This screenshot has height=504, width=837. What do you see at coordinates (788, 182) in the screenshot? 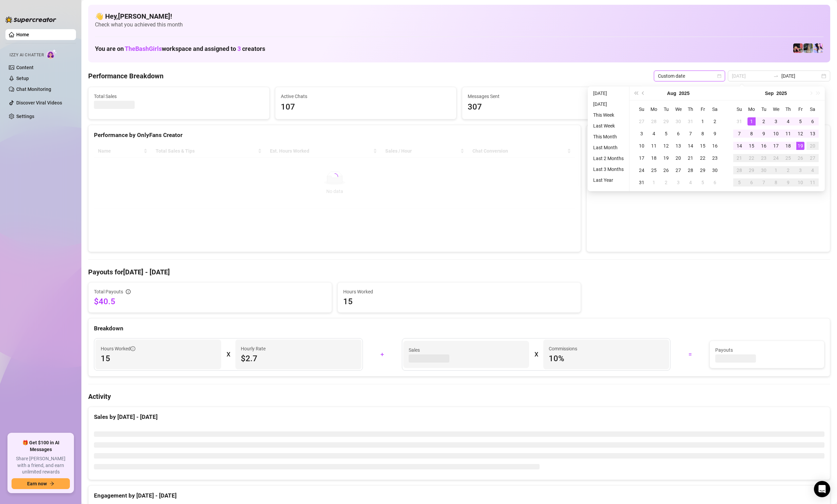
I see `div: 9` at bounding box center [788, 182].